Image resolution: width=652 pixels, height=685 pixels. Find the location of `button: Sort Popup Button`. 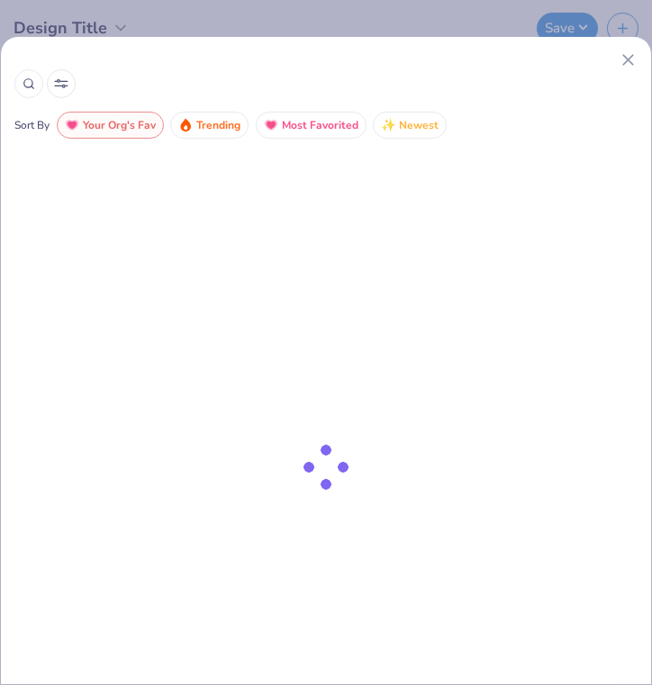

button: Sort Popup Button is located at coordinates (61, 84).